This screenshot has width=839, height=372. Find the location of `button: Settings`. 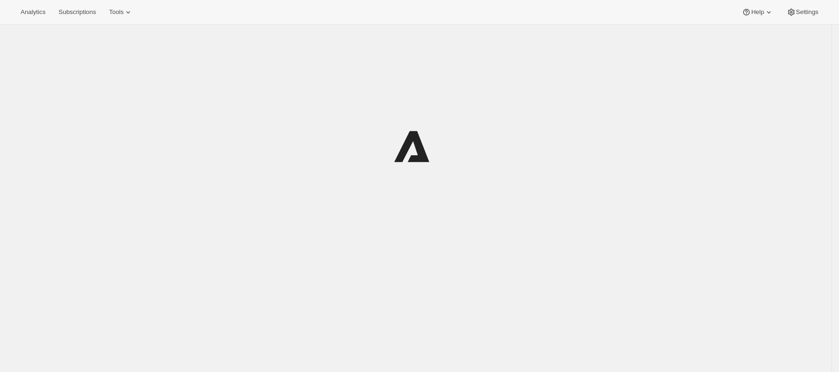

button: Settings is located at coordinates (802, 12).